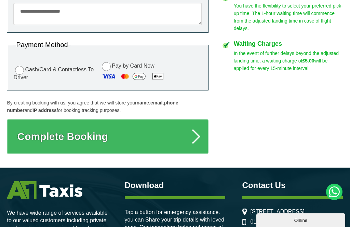 The height and width of the screenshot is (227, 350). Describe the element at coordinates (44, 110) in the screenshot. I see `strong: IP address` at that location.